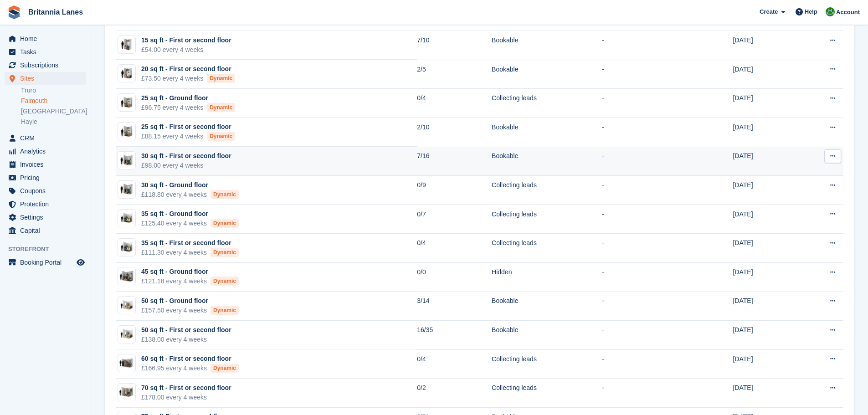  What do you see at coordinates (190, 194) in the screenshot?
I see `div: £118.80 every 4 weeks` at bounding box center [190, 194].